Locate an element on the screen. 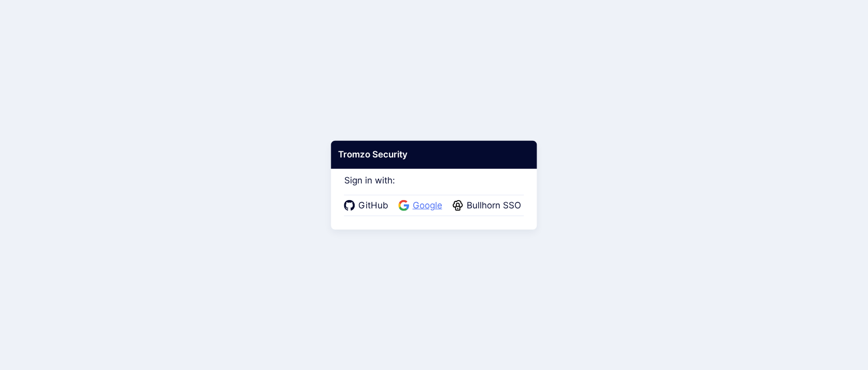 This screenshot has width=868, height=370. span: Google is located at coordinates (427, 206).